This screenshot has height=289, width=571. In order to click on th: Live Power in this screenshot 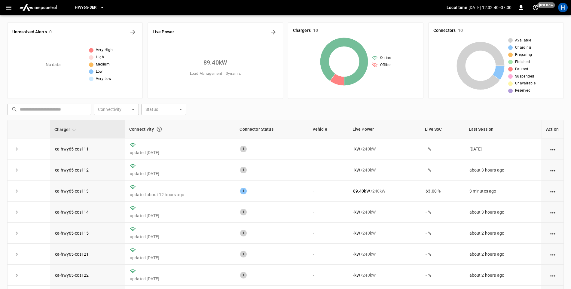, I will do `click(384, 129)`.